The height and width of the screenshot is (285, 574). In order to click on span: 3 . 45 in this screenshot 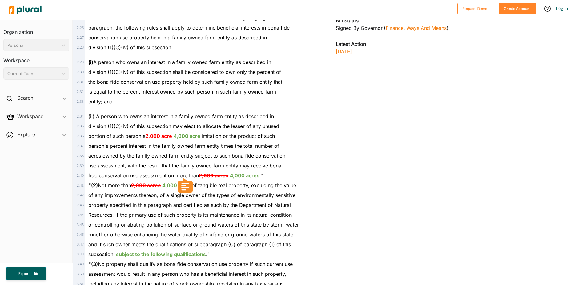, I will do `click(80, 225)`.